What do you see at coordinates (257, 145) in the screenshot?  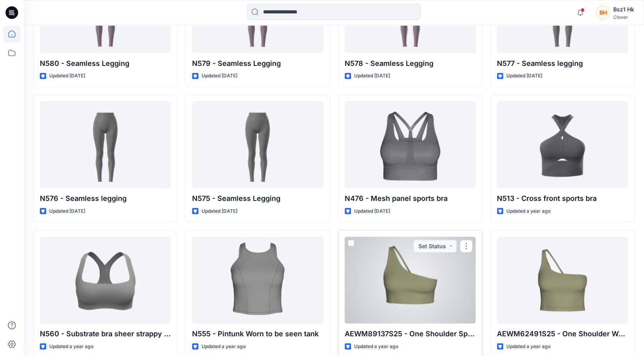 I see `a: N575 - Seamless Legging` at bounding box center [257, 145].